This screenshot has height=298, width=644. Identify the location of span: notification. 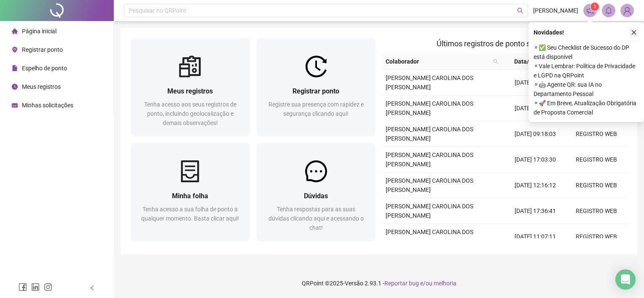
(590, 10).